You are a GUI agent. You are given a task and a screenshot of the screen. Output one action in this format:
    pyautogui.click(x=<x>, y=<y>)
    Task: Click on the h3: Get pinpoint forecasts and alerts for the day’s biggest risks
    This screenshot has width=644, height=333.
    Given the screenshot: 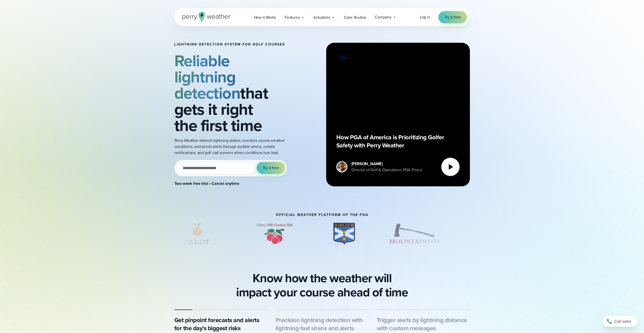 What is the action you would take?
    pyautogui.click(x=221, y=324)
    